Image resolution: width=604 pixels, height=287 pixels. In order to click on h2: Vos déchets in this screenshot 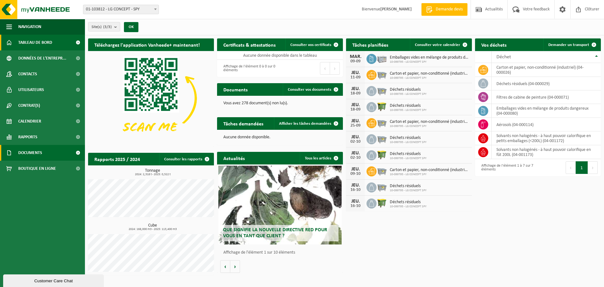, I will do `click(494, 44)`.